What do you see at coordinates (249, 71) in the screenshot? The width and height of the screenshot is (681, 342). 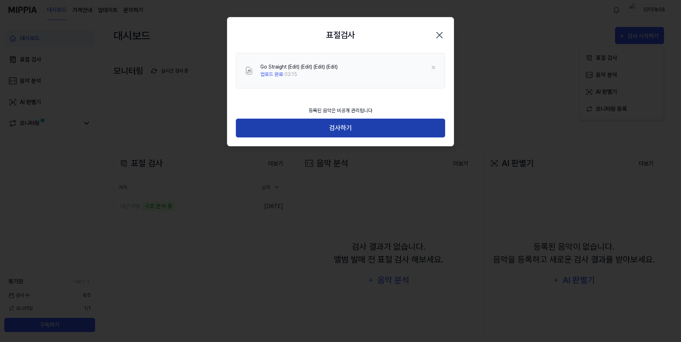 I see `img: File Select` at bounding box center [249, 71].